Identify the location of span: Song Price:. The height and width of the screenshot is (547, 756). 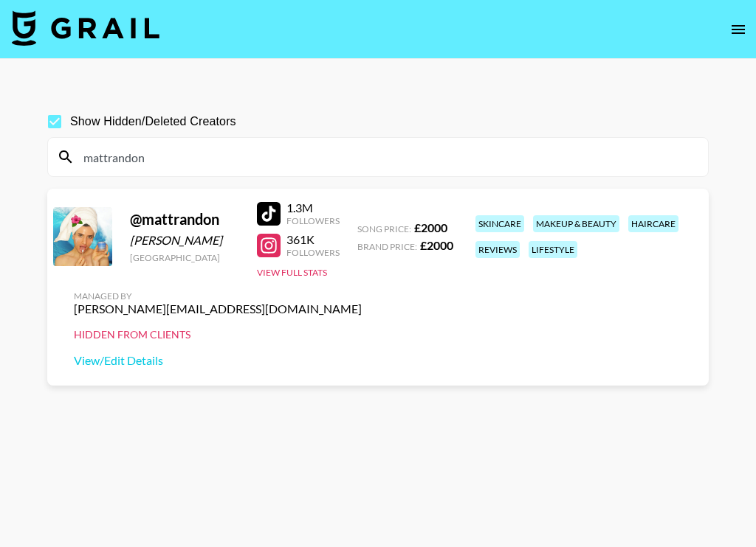
(384, 229).